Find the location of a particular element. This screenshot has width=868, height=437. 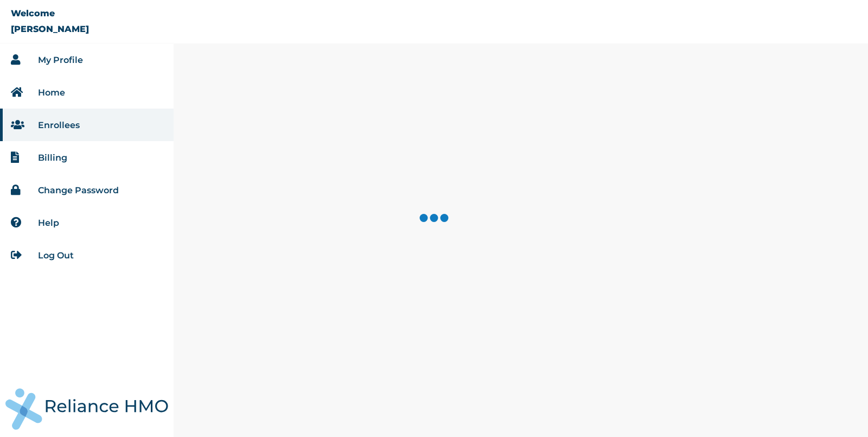

a: Help is located at coordinates (48, 223).